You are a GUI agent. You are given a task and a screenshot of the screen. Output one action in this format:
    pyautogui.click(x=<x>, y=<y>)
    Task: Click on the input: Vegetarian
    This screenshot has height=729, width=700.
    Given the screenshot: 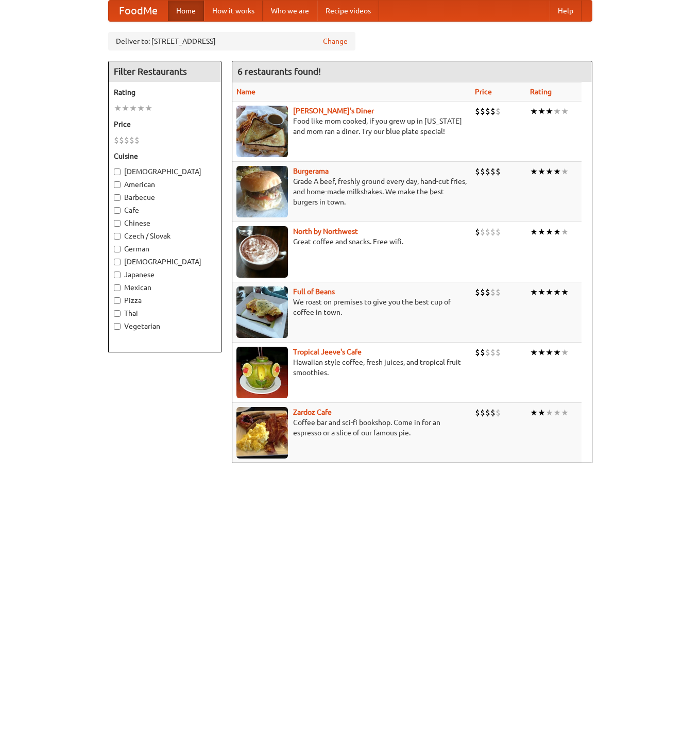 What is the action you would take?
    pyautogui.click(x=117, y=326)
    